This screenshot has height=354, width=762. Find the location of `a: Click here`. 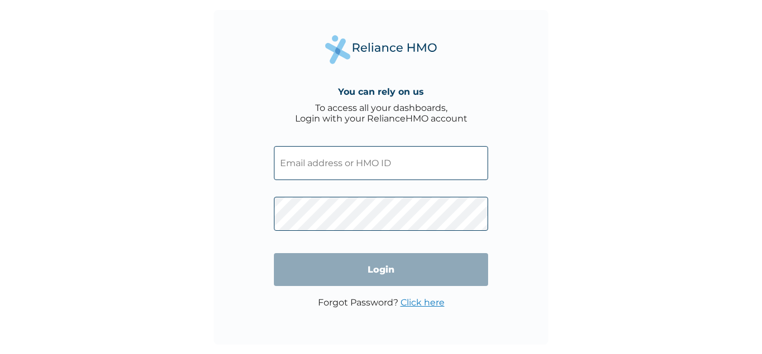

a: Click here is located at coordinates (422, 302).